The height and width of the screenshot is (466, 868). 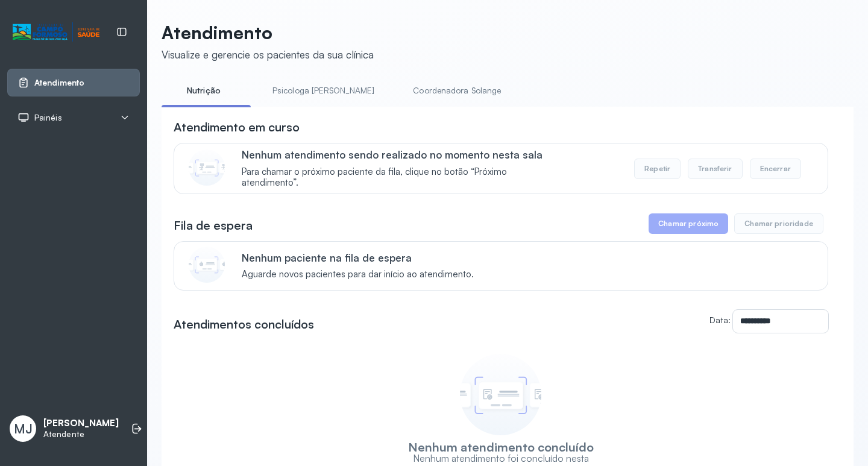 I want to click on span: Para chamar o próximo paciente da fila, clique no botão “Próximo atendimento”., so click(x=401, y=178).